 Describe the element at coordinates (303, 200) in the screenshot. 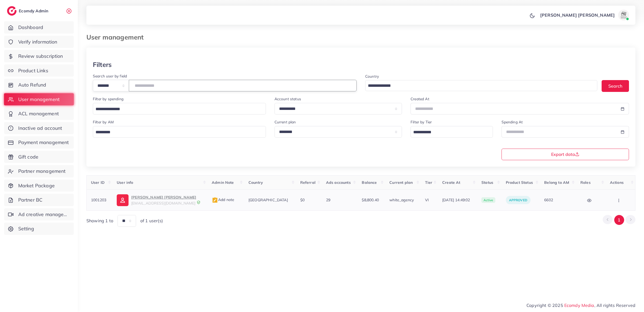

I see `span: $0` at that location.